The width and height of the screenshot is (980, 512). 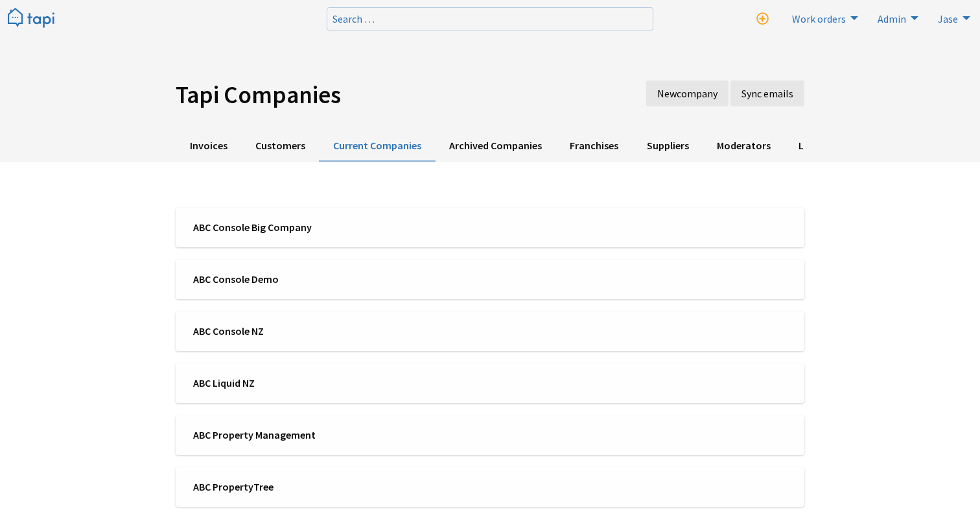 What do you see at coordinates (819, 19) in the screenshot?
I see `span: Work orders` at bounding box center [819, 19].